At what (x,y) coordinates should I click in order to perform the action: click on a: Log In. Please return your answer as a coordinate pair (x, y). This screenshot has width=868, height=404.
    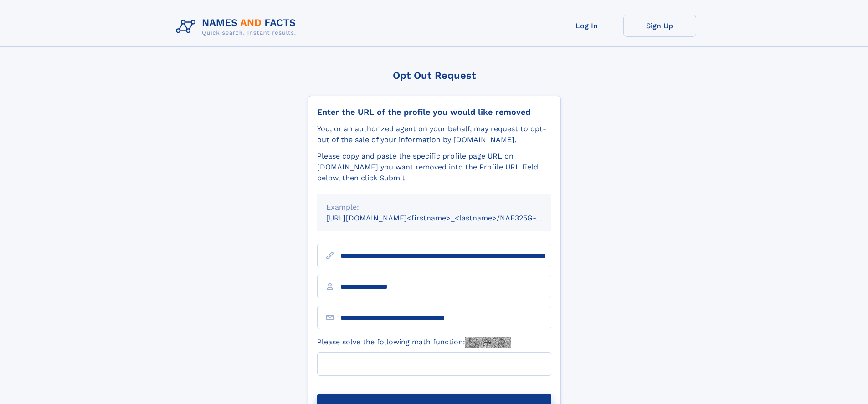
    Looking at the image, I should click on (587, 25).